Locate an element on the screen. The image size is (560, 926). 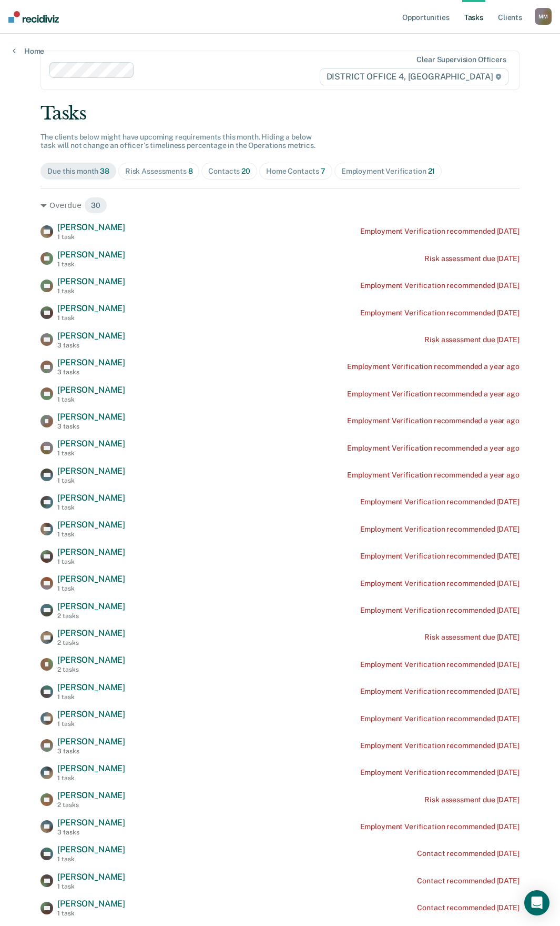
div: Overdue 30 is located at coordinates (280, 205).